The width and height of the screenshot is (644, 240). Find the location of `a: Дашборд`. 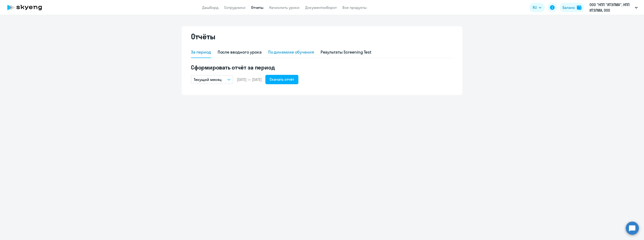

a: Дашборд is located at coordinates (210, 7).